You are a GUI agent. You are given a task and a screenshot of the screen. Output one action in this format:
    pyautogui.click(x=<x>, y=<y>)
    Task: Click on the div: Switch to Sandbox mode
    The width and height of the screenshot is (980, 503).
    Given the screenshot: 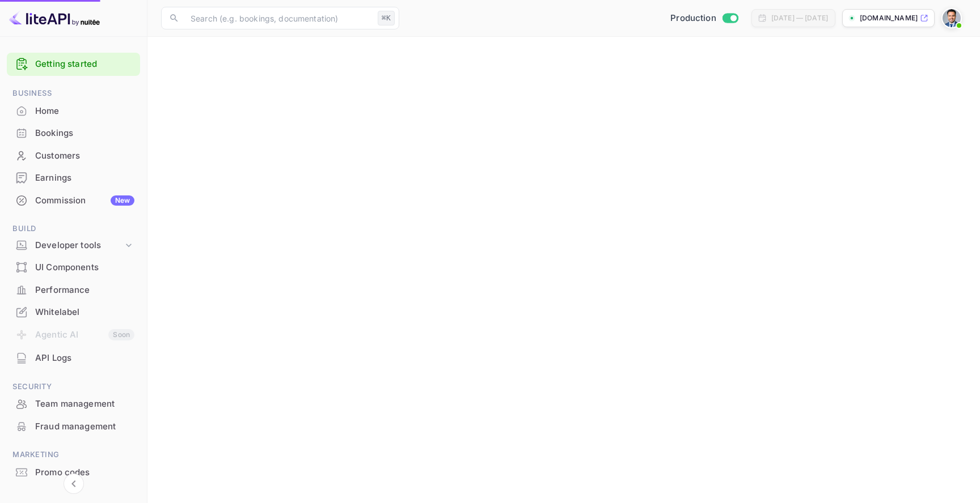 What is the action you would take?
    pyautogui.click(x=704, y=18)
    